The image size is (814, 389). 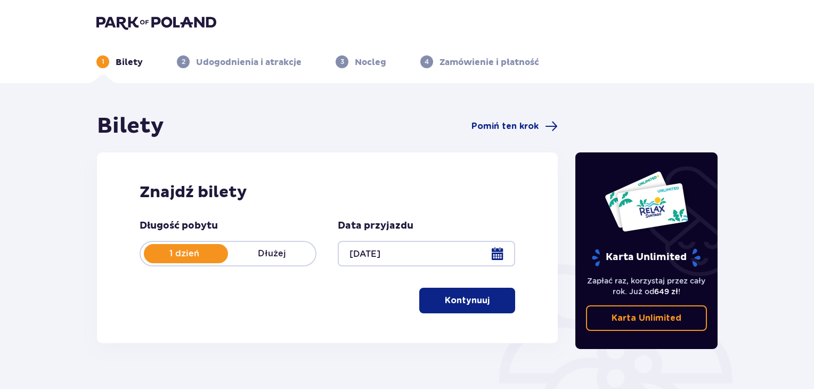 I want to click on p: Zamówienie i płatność, so click(x=489, y=62).